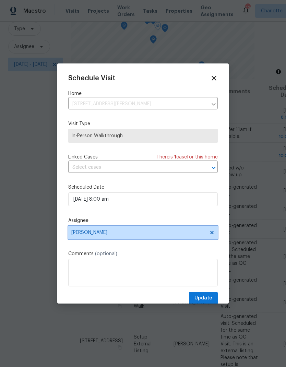  What do you see at coordinates (187, 157) in the screenshot?
I see `span: There is case for this home` at bounding box center [187, 157].